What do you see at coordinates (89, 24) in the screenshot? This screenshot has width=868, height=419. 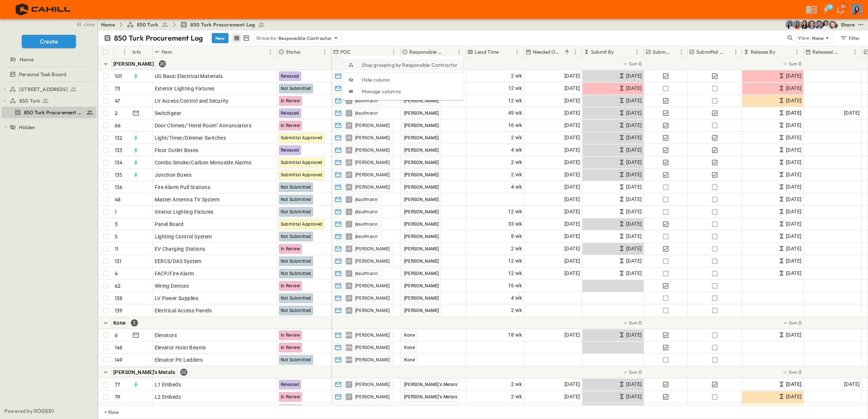 I see `span: close` at bounding box center [89, 24].